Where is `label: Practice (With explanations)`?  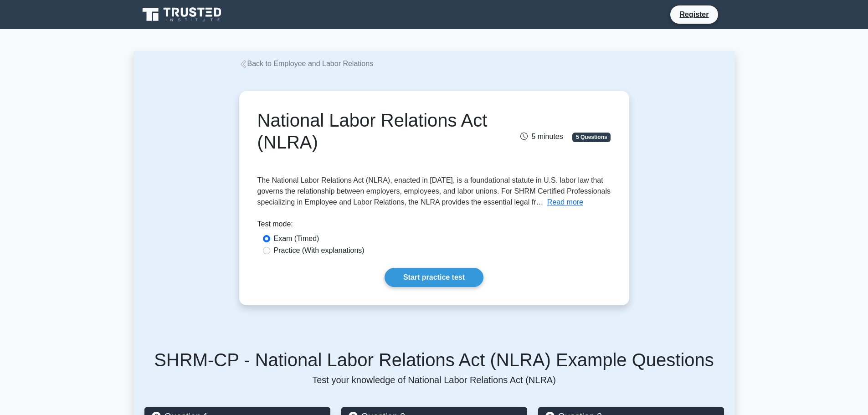 label: Practice (With explanations) is located at coordinates (319, 250).